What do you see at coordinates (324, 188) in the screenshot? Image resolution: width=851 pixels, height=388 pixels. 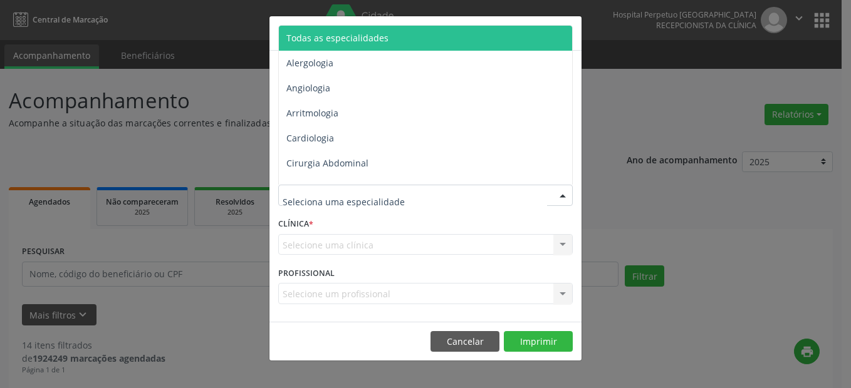 I see `span: Cirurgia Bariatrica` at bounding box center [324, 188].